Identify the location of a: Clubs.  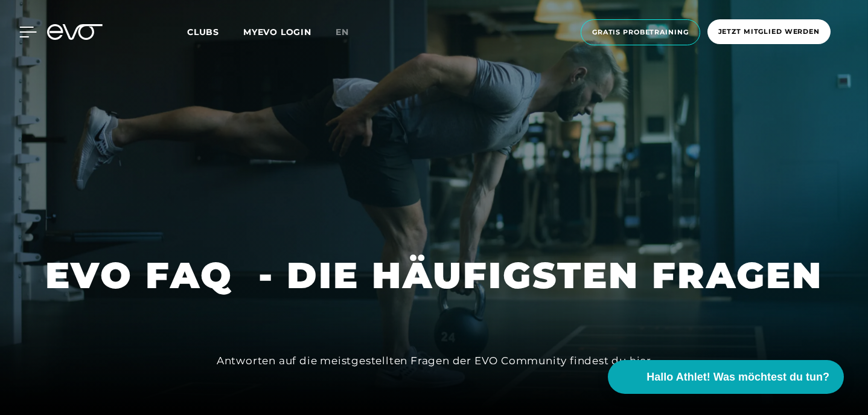
(215, 31).